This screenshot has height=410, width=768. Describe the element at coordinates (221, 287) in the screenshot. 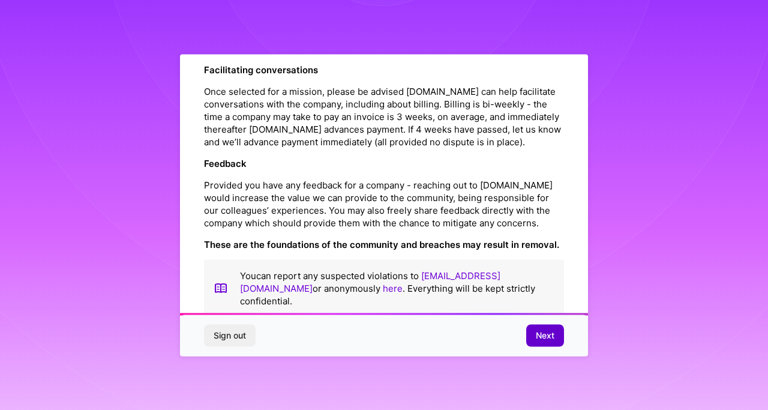

I see `img: book icon` at that location.